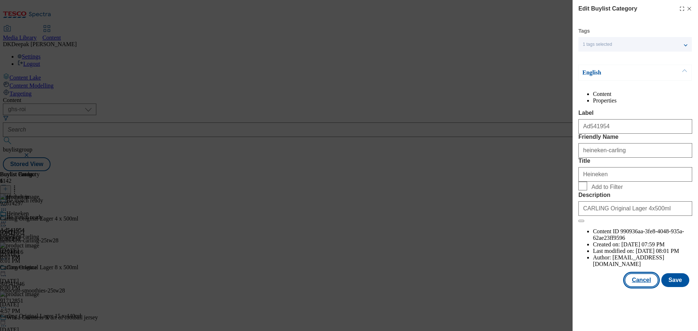 This screenshot has height=331, width=698. I want to click on li: Content, so click(642, 94).